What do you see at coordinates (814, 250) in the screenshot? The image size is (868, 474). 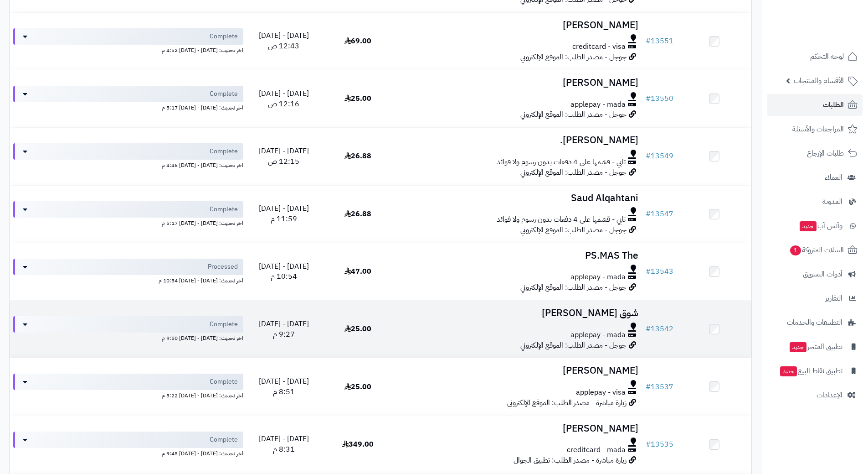 I see `a: السلات المتروكة1` at bounding box center [814, 250].